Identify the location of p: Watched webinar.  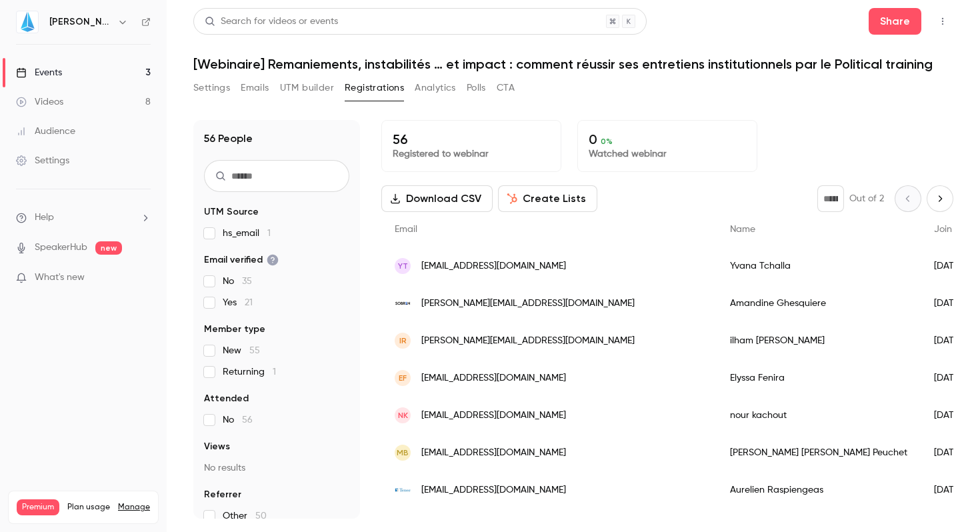
(667, 154).